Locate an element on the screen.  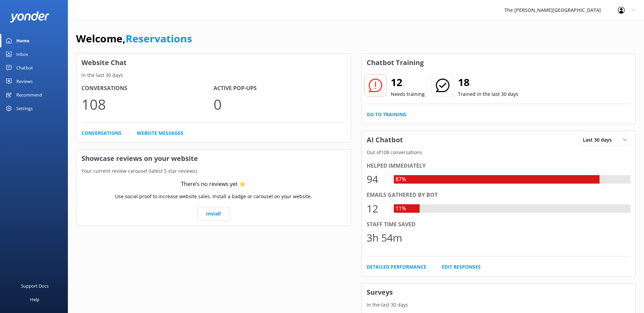
div: Recommend is located at coordinates (29, 95).